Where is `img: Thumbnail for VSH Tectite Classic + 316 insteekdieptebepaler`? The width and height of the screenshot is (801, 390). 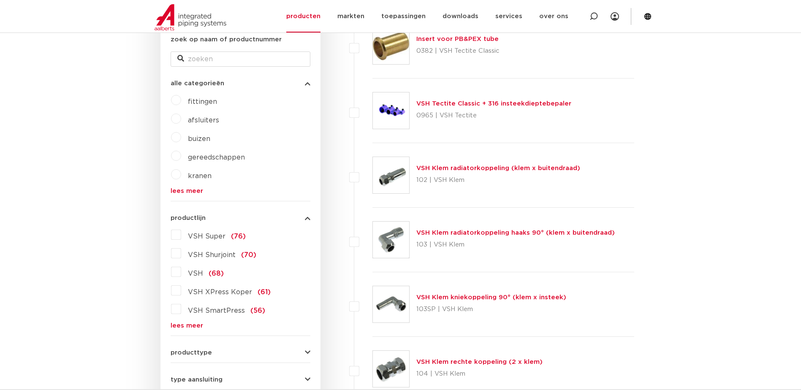
img: Thumbnail for VSH Tectite Classic + 316 insteekdieptebepaler is located at coordinates (391, 111).